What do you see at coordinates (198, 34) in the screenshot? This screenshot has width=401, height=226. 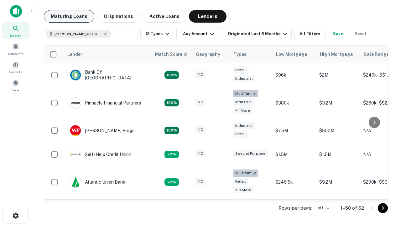 I see `button: Any Amount` at bounding box center [198, 34].